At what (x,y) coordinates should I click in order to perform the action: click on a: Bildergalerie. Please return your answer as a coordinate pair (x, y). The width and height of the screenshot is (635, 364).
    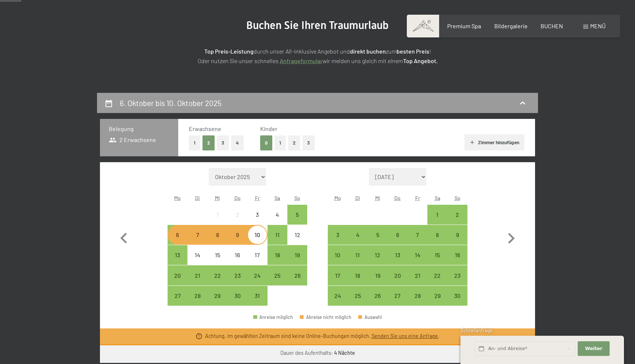
    Looking at the image, I should click on (511, 25).